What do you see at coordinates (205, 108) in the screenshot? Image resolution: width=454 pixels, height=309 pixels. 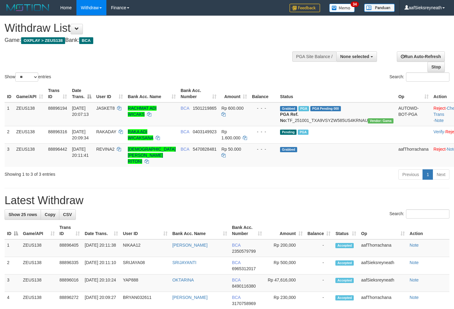 I see `span: Copy 1501219865 to clipboard` at bounding box center [205, 108].